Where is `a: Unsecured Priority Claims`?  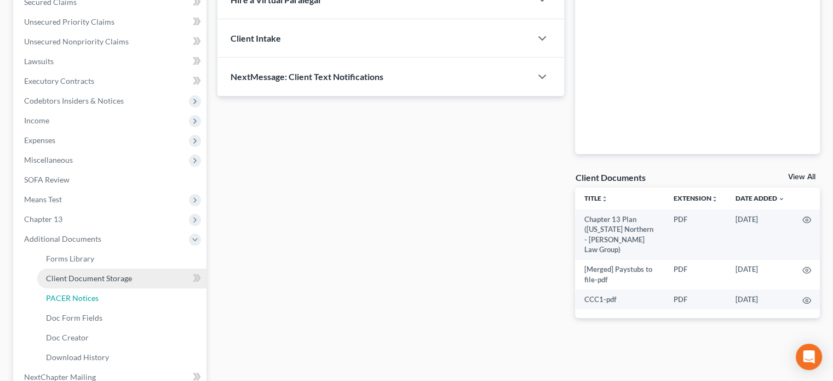 a: Unsecured Priority Claims is located at coordinates (111, 22).